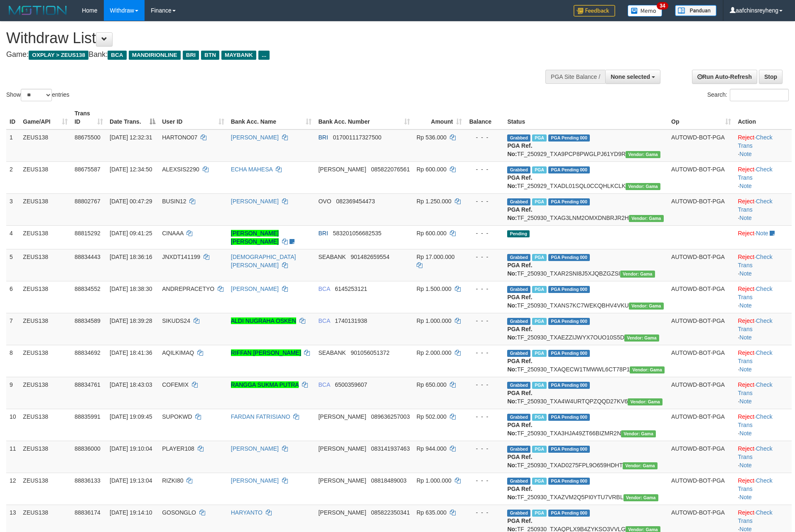 The height and width of the screenshot is (532, 795). What do you see at coordinates (755, 142) in the screenshot?
I see `a: Check Trans` at bounding box center [755, 142].